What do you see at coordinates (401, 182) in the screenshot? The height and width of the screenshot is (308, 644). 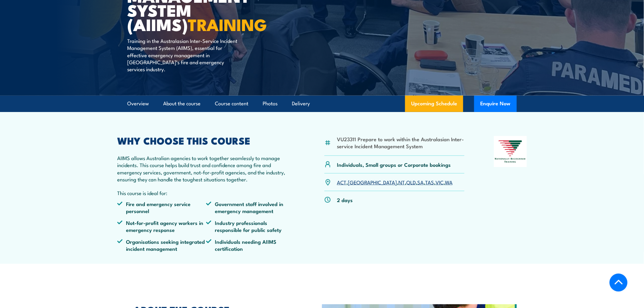 I see `a: NT` at bounding box center [401, 182].